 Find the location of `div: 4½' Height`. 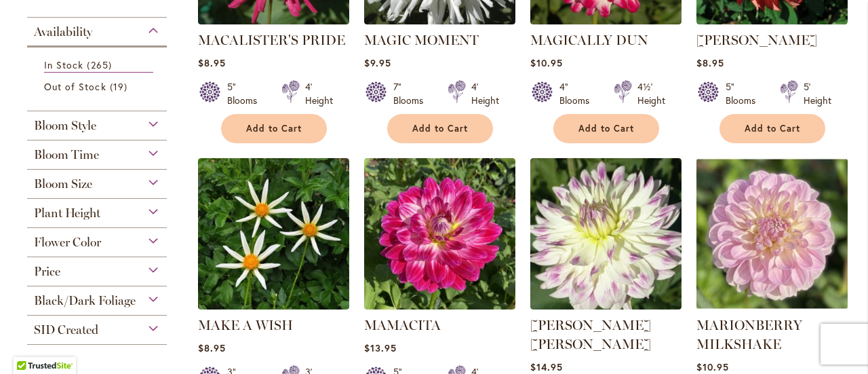

div: 4½' Height is located at coordinates (651, 93).